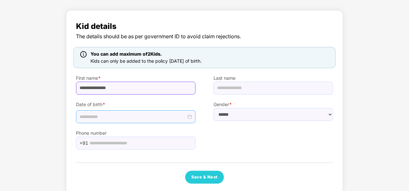 The height and width of the screenshot is (191, 409). I want to click on label: Gender, so click(273, 105).